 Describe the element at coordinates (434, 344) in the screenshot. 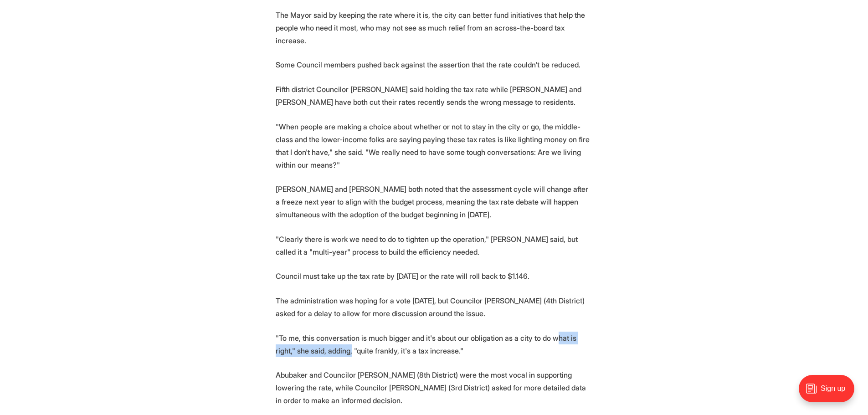

I see `p: "To me, this conversation is much bigger and it's about our obligation as a city to do what is ri...` at that location.